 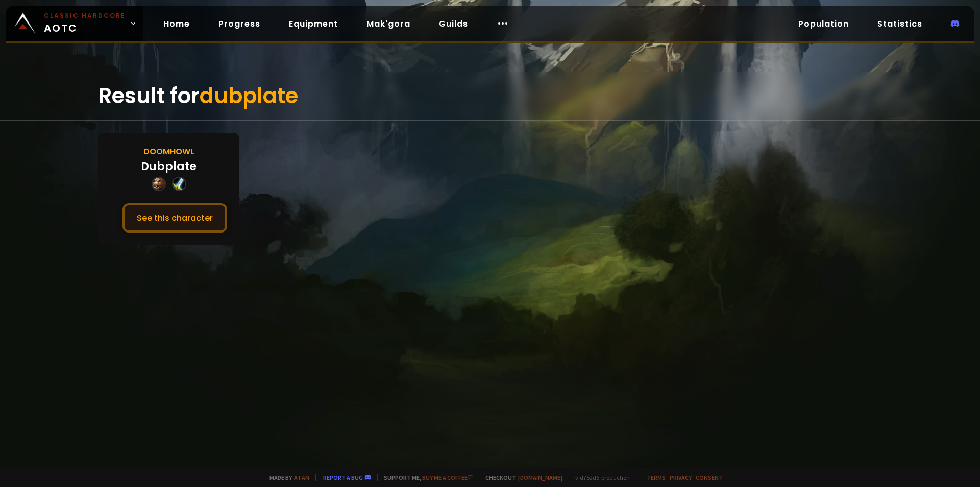 I want to click on a: Population, so click(x=824, y=24).